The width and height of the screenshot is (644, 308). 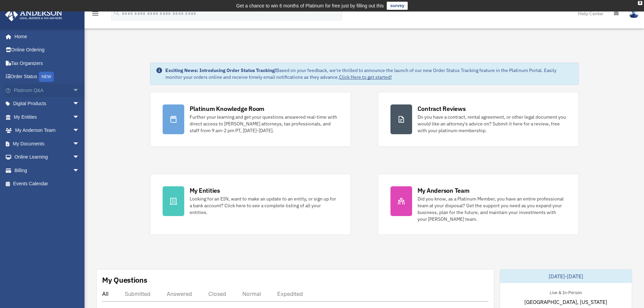 What do you see at coordinates (479, 120) in the screenshot?
I see `a: Contract Reviews Do you have a contract, rental agreement, or other legal document you would like...` at bounding box center [479, 120].